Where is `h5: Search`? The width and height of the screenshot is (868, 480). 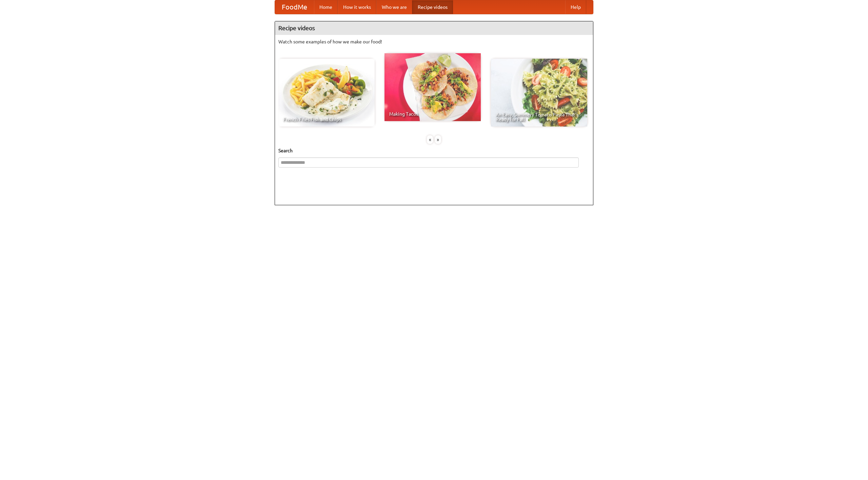 h5: Search is located at coordinates (434, 150).